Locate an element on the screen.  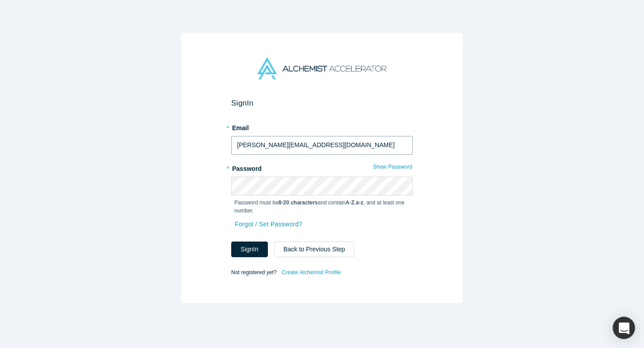
button: Show Password is located at coordinates (393, 167).